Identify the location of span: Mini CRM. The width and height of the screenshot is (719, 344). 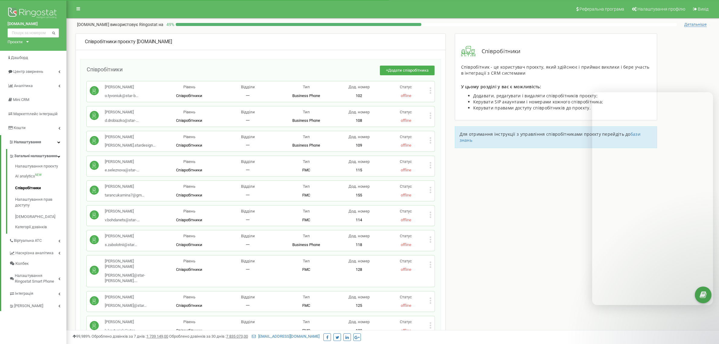
(21, 99).